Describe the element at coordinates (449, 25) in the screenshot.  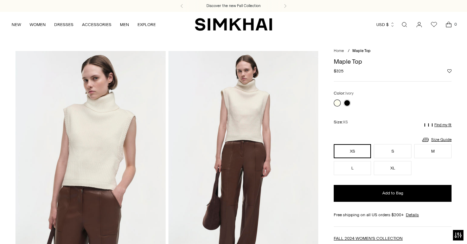
I see `a: Open cart modal` at that location.